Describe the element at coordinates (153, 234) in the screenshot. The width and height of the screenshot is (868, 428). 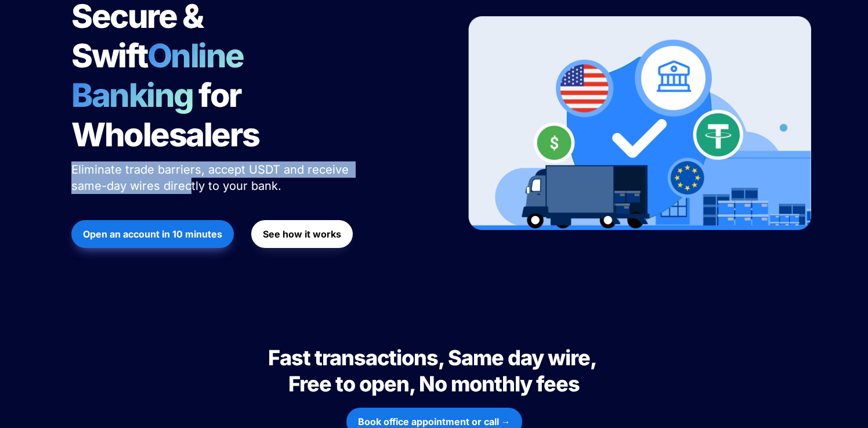
I see `strong: Open an account in 10 minutes` at that location.